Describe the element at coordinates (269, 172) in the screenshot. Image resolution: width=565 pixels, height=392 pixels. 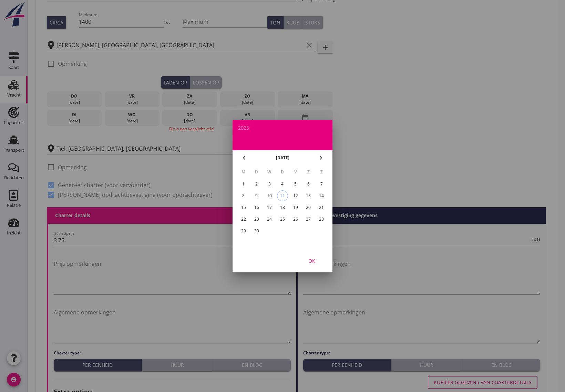
I see `th: W` at that location.